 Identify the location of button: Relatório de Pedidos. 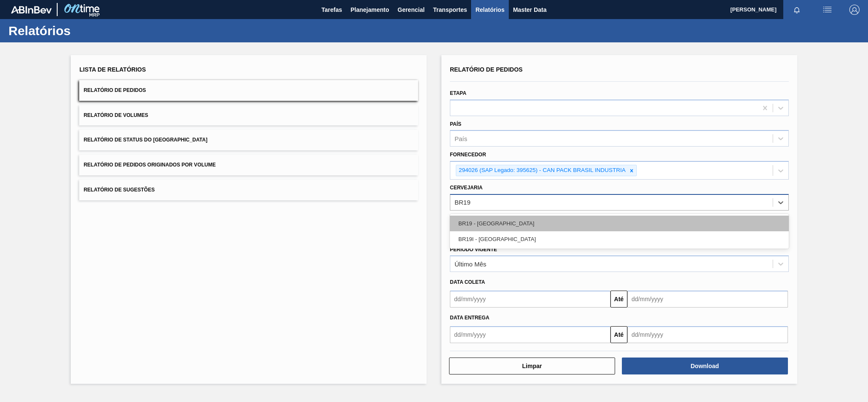
(249, 90).